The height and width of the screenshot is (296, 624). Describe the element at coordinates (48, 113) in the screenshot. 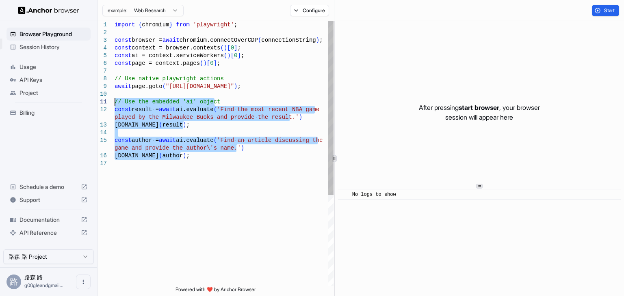

I see `div: Billing` at that location.